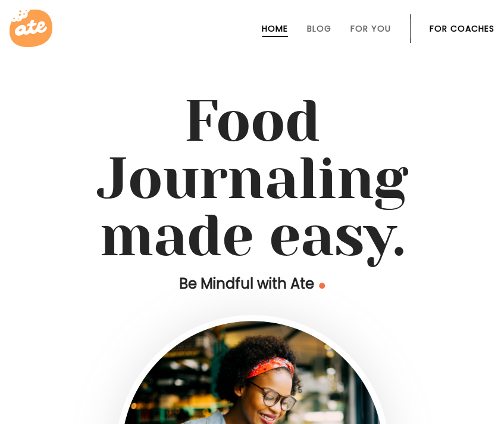 The image size is (504, 424). What do you see at coordinates (462, 29) in the screenshot?
I see `a: For Coaches` at bounding box center [462, 29].